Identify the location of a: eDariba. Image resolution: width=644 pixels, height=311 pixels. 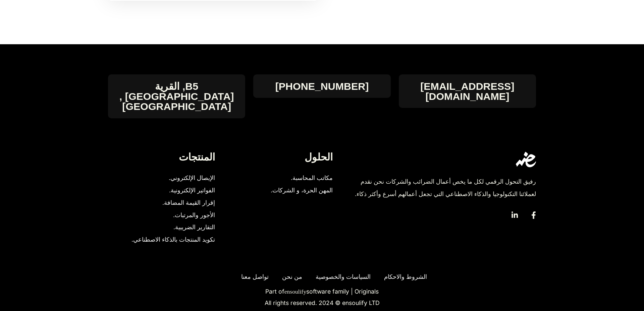
(526, 160).